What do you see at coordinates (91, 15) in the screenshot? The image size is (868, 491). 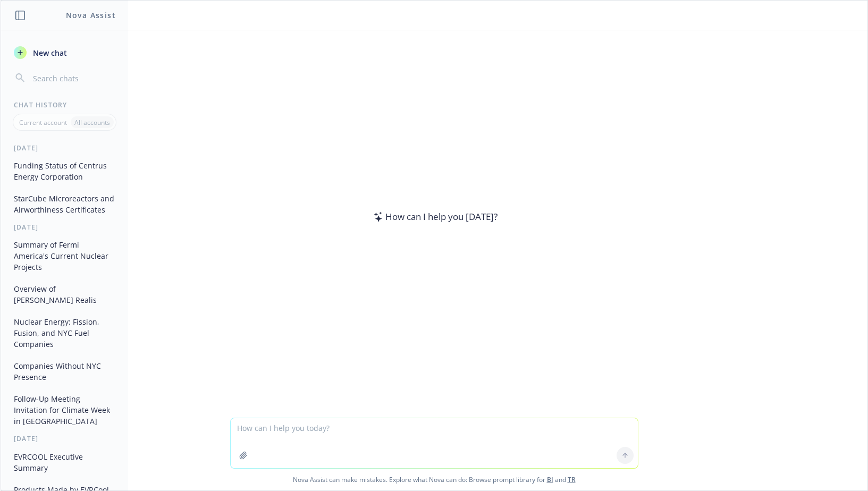 I see `h1: Nova Assist` at bounding box center [91, 15].